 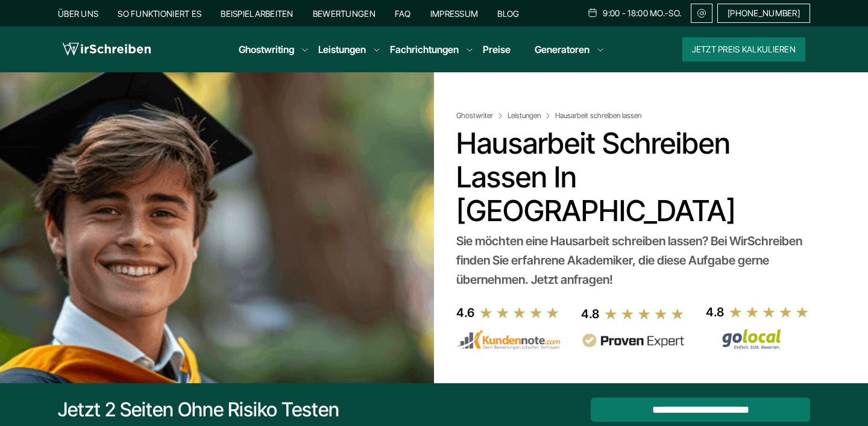 I want to click on a: Beispielarbeiten, so click(x=257, y=14).